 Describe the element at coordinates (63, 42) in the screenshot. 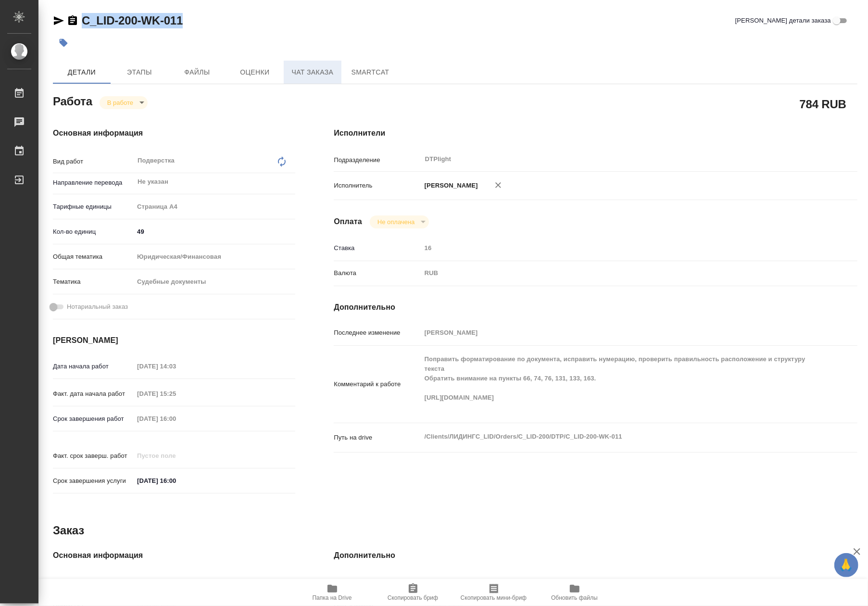

I see `button: Добавить тэг` at that location.